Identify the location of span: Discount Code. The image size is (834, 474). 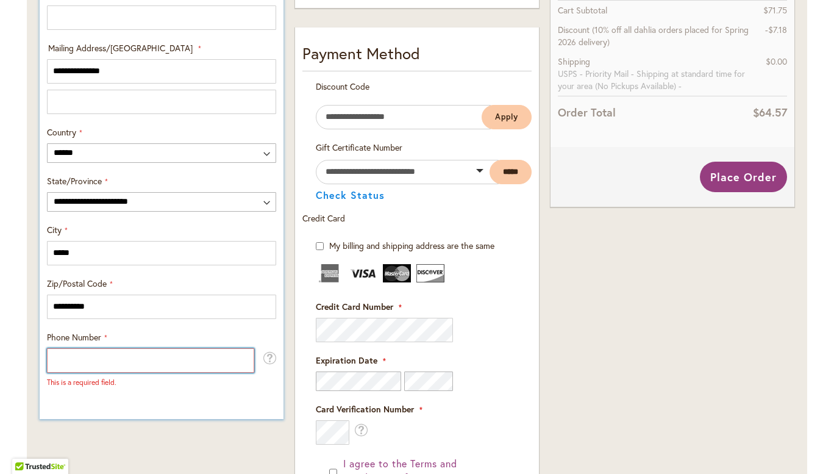
(343, 86).